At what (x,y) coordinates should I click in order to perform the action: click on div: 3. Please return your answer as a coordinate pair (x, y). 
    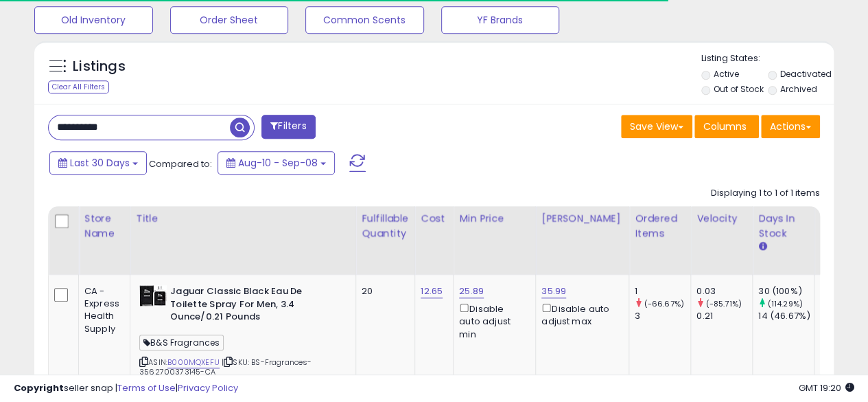
    Looking at the image, I should click on (662, 316).